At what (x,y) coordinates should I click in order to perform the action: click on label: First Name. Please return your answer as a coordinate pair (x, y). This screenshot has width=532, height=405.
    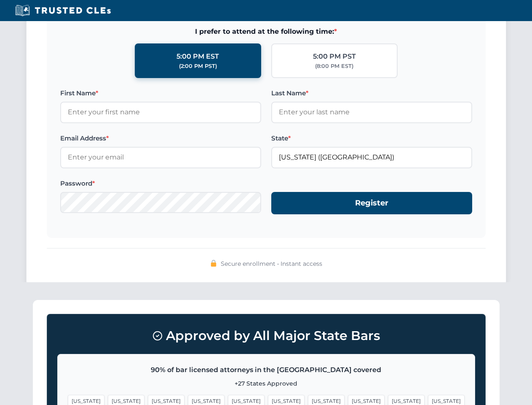
    Looking at the image, I should click on (160, 93).